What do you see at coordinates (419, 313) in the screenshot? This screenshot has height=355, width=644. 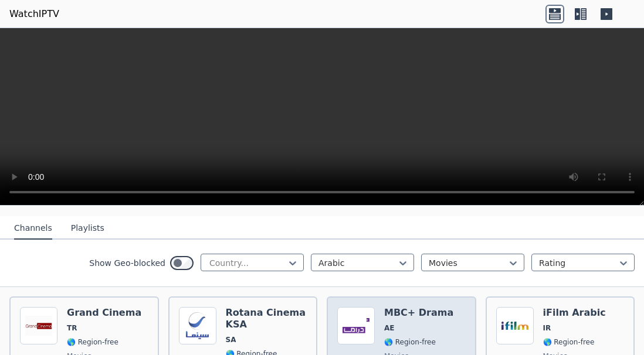 I see `h6: MBC+ Drama` at bounding box center [419, 313].